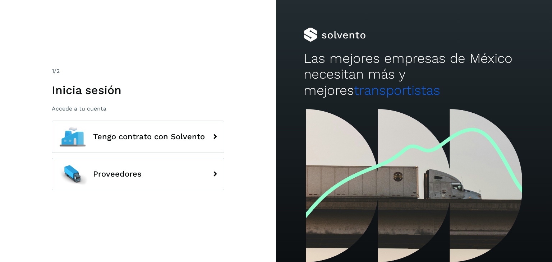 Image resolution: width=552 pixels, height=262 pixels. What do you see at coordinates (138, 109) in the screenshot?
I see `p: Accede a tu cuenta` at bounding box center [138, 109].